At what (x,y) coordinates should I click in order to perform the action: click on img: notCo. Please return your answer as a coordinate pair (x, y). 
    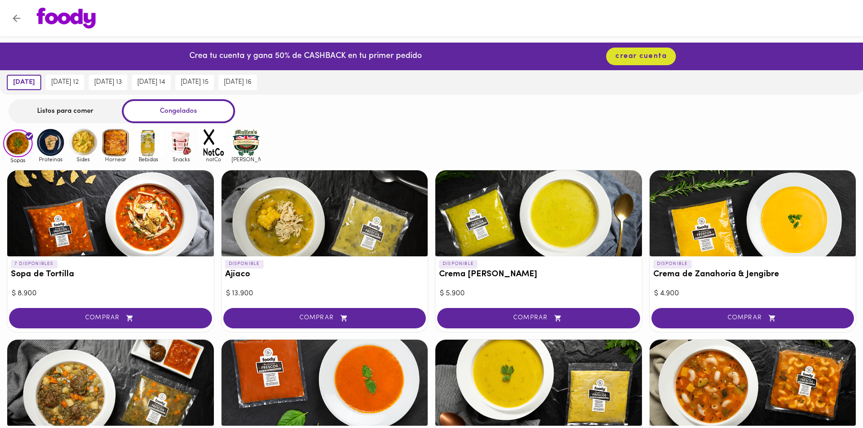
    Looking at the image, I should click on (213, 142).